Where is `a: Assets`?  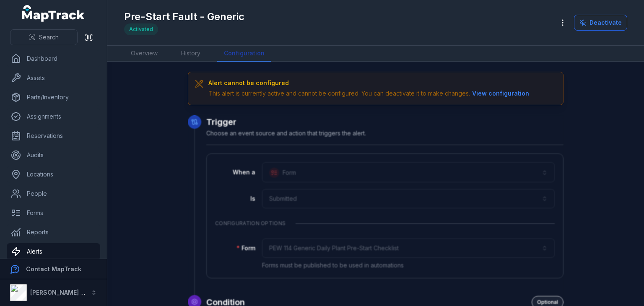 a: Assets is located at coordinates (53, 78).